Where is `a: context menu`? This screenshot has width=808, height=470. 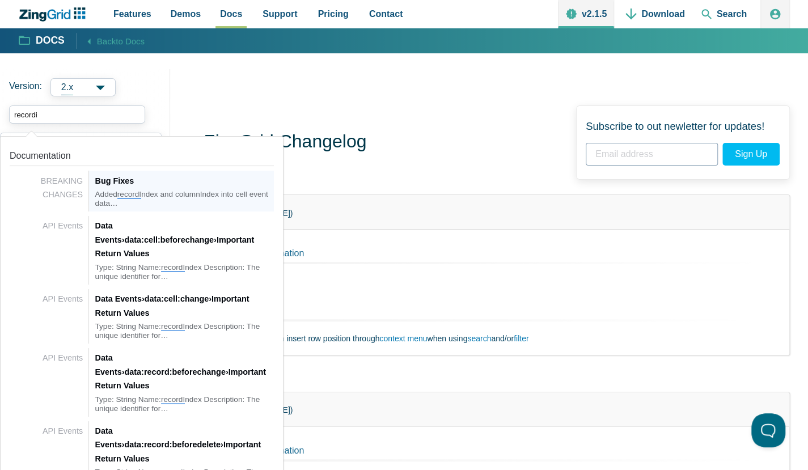
a: context menu is located at coordinates (403, 339).